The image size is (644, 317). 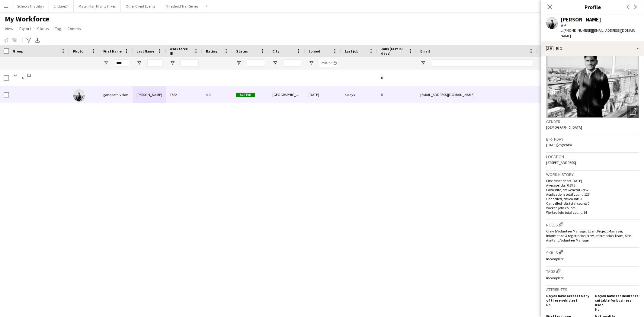 I want to click on input: City Filter Input, so click(x=293, y=63).